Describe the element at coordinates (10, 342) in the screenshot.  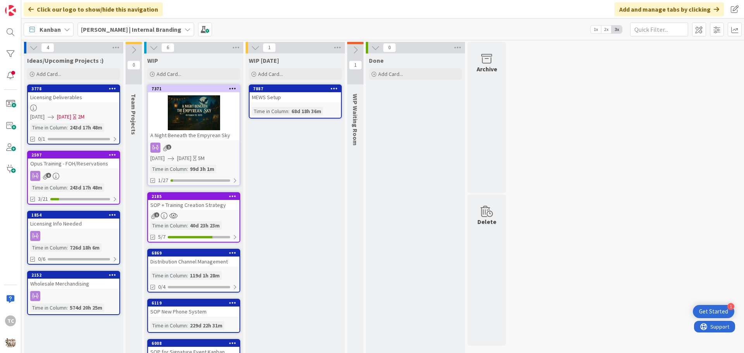
I see `img: avatar` at that location.